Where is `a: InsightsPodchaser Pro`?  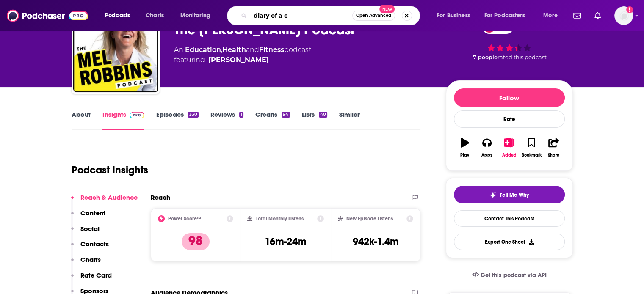 a: InsightsPodchaser Pro is located at coordinates (123, 120).